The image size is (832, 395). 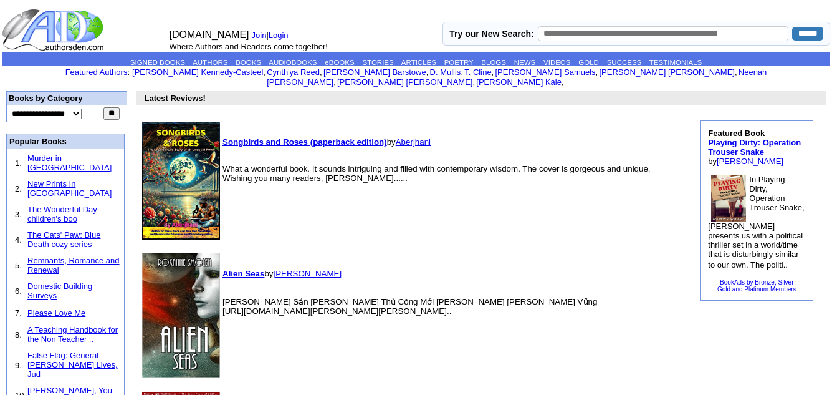 I want to click on font: 5., so click(x=18, y=265).